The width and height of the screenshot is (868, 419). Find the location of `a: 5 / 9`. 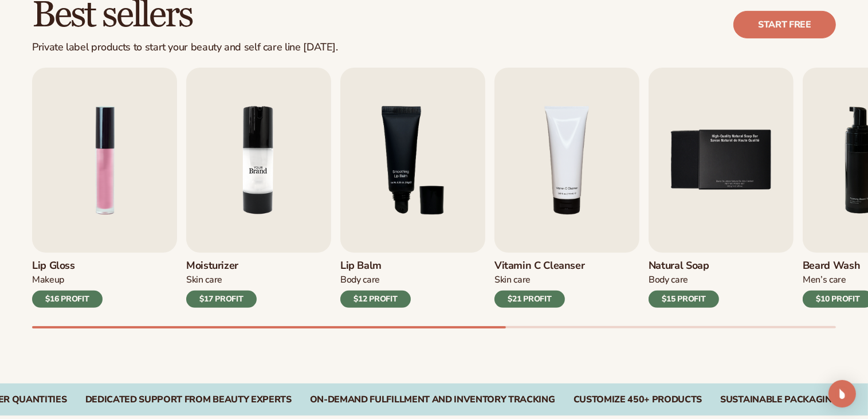

a: 5 / 9 is located at coordinates (720, 187).